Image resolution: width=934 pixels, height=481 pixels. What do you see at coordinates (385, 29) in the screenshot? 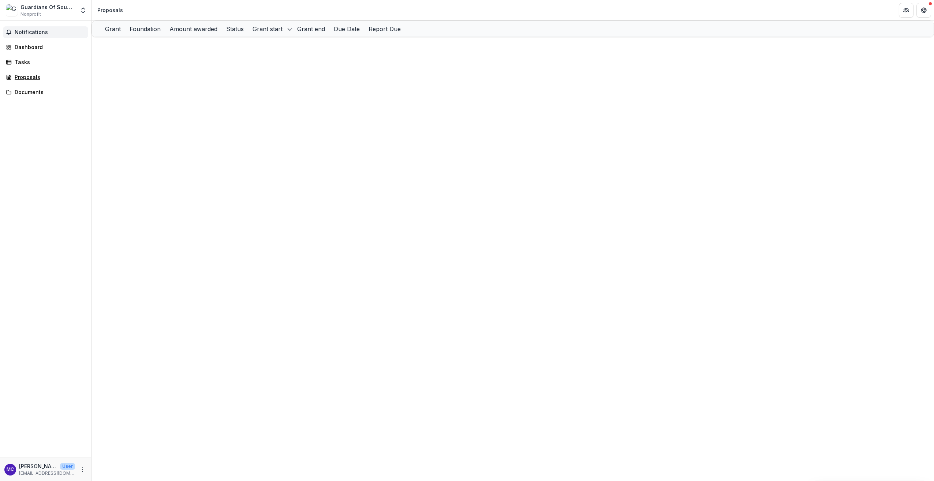
I see `div: Report Due` at bounding box center [385, 29].